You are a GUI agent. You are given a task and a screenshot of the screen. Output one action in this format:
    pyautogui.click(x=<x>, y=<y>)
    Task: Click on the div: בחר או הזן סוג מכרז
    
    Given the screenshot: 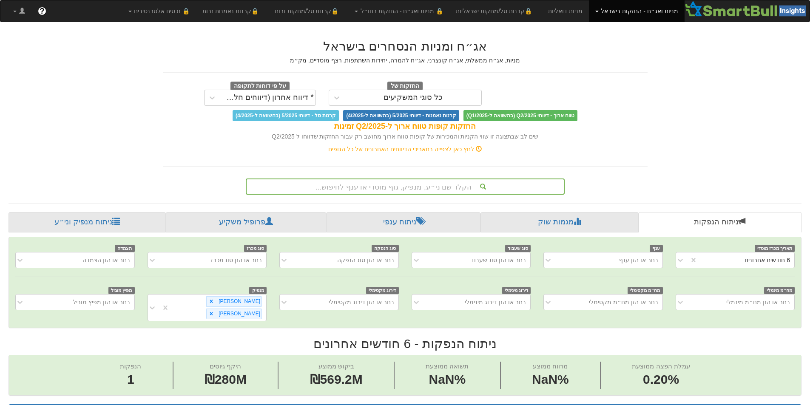 What is the action you would take?
    pyautogui.click(x=236, y=260)
    